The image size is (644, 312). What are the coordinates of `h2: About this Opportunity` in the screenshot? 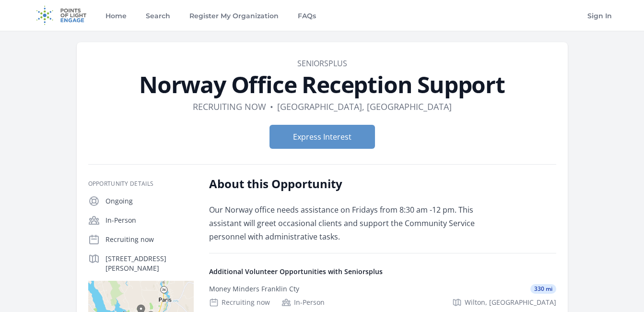 It's located at (349, 184).